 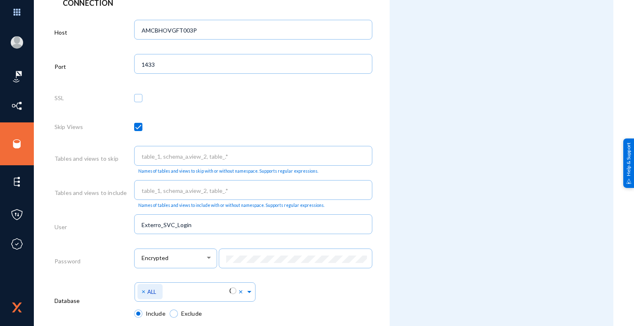 What do you see at coordinates (228, 171) in the screenshot?
I see `mat-hint: Names of tables and views to skip with or without namespace. Supports regular expressions.` at bounding box center [228, 171].